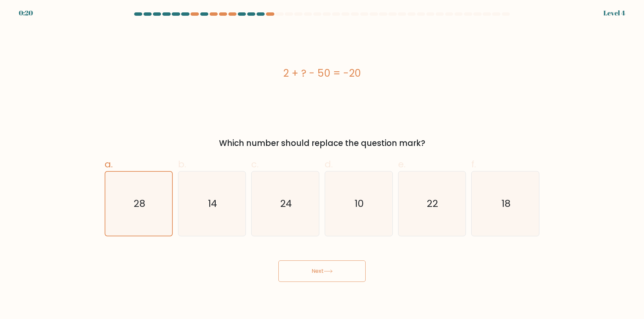 The height and width of the screenshot is (319, 644). I want to click on span: d., so click(328, 164).